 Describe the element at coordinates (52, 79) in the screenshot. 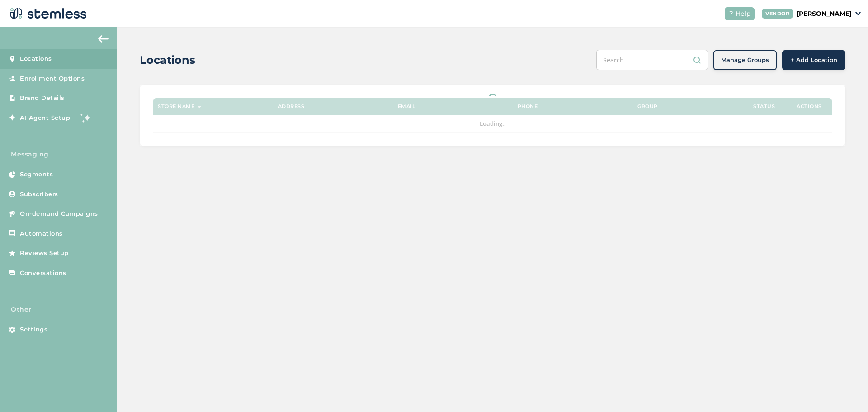

I see `span: Enrollment Options` at that location.